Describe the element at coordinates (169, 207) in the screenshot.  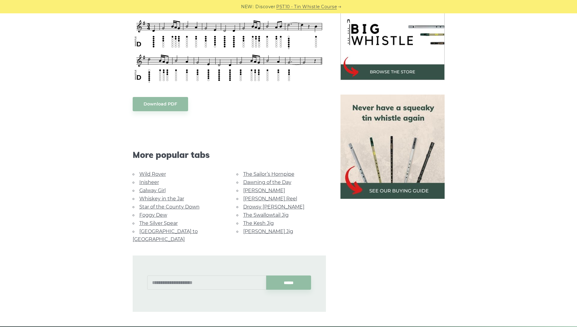
I see `a: Star of the County Down` at that location.